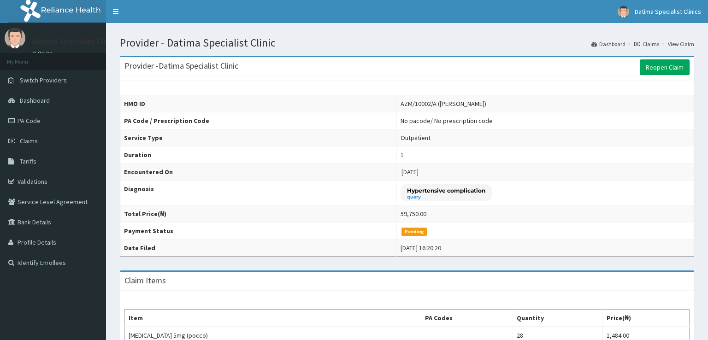 The width and height of the screenshot is (708, 340). What do you see at coordinates (259, 155) in the screenshot?
I see `th: Duration` at bounding box center [259, 155].